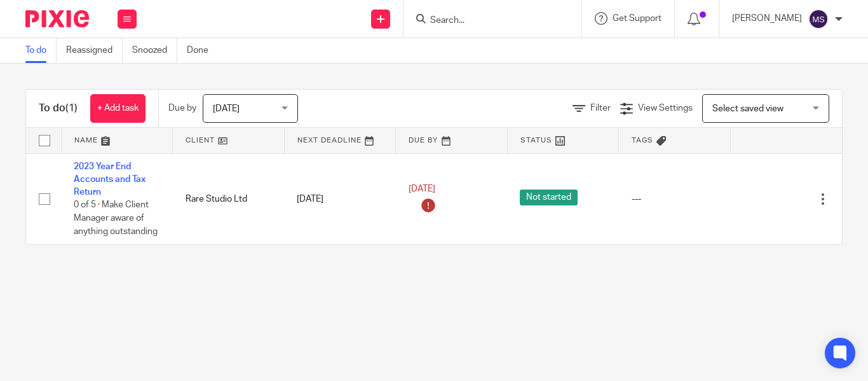 This screenshot has width=868, height=381. What do you see at coordinates (637, 18) in the screenshot?
I see `span: Get Support` at bounding box center [637, 18].